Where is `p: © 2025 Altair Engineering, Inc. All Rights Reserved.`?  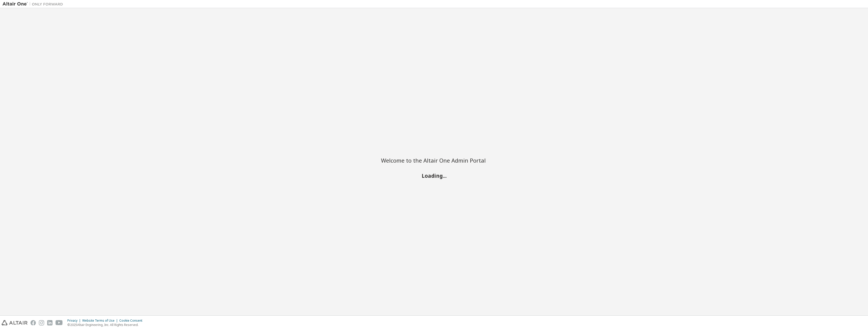 p: © 2025 Altair Engineering, Inc. All Rights Reserved. is located at coordinates (106, 324).